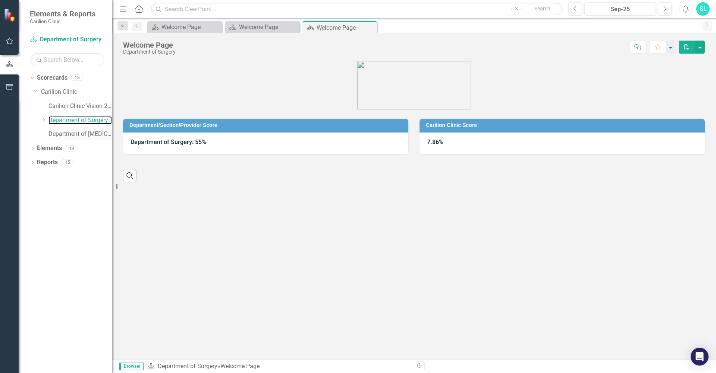 This screenshot has height=373, width=716. What do you see at coordinates (620, 9) in the screenshot?
I see `button: Sep-25` at bounding box center [620, 9].